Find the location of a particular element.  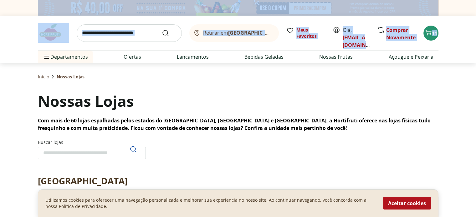

span: Olá, is located at coordinates (356, 38).